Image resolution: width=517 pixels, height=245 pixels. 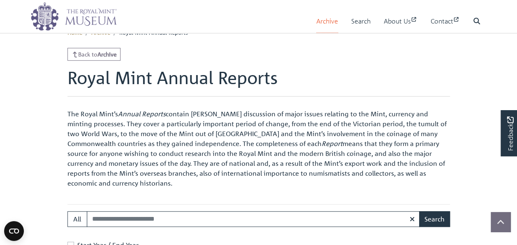 I want to click on input: Search this collection..., so click(x=254, y=219).